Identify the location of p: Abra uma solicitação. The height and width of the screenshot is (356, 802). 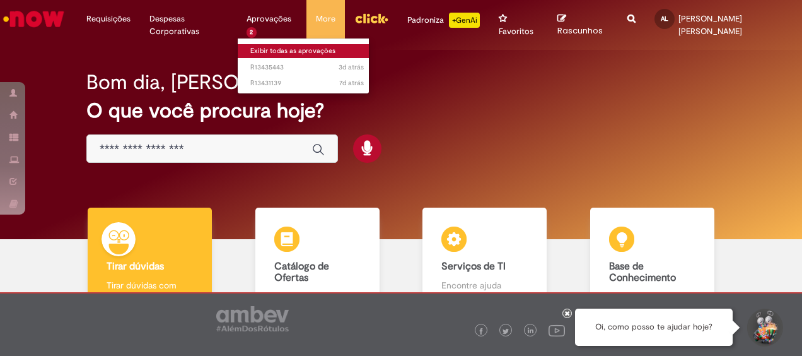
(317, 296).